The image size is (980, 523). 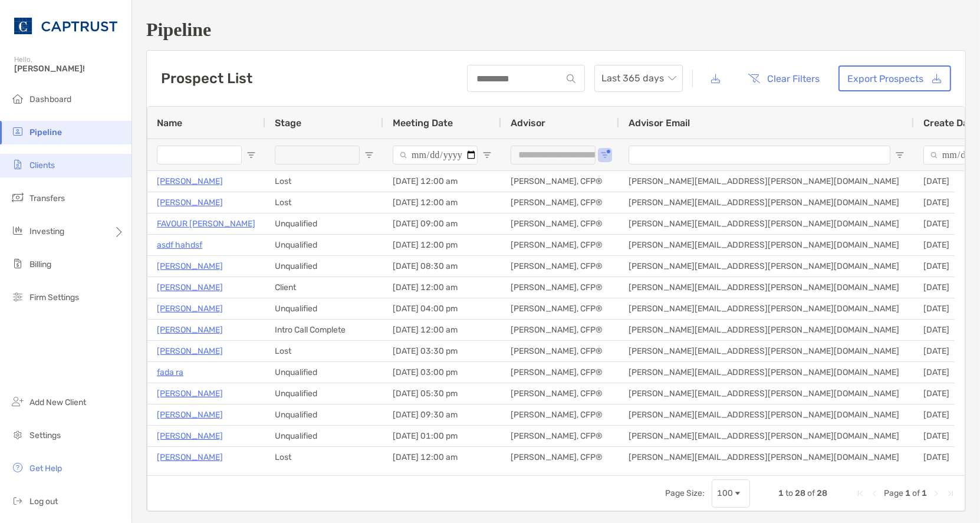 What do you see at coordinates (435, 155) in the screenshot?
I see `input: Meeting Date Filter Input` at bounding box center [435, 155].